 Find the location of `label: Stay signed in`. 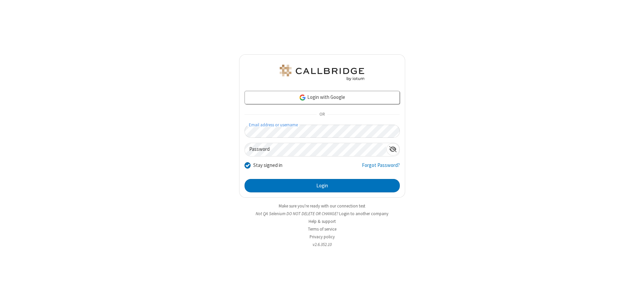

label: Stay signed in is located at coordinates (268, 166).